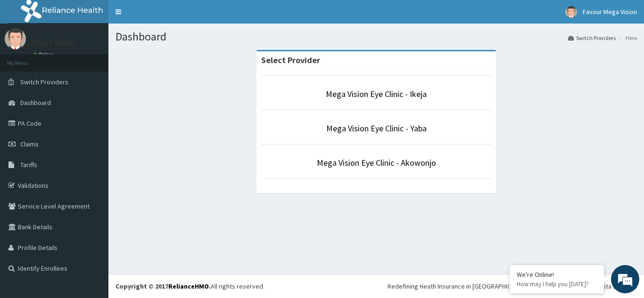 This screenshot has height=298, width=644. Describe the element at coordinates (626, 37) in the screenshot. I see `li: Here` at that location.